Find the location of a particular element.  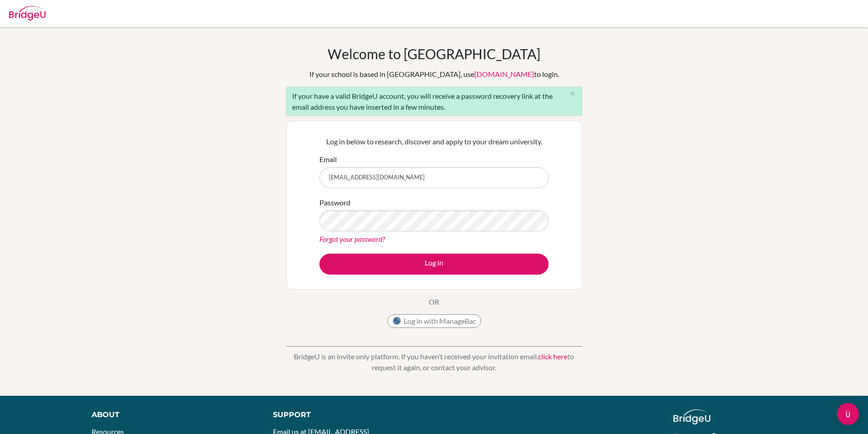

p: BridgeU is an invite only platform. If you haven’t received your invitation email, to request it ... is located at coordinates (434, 362).